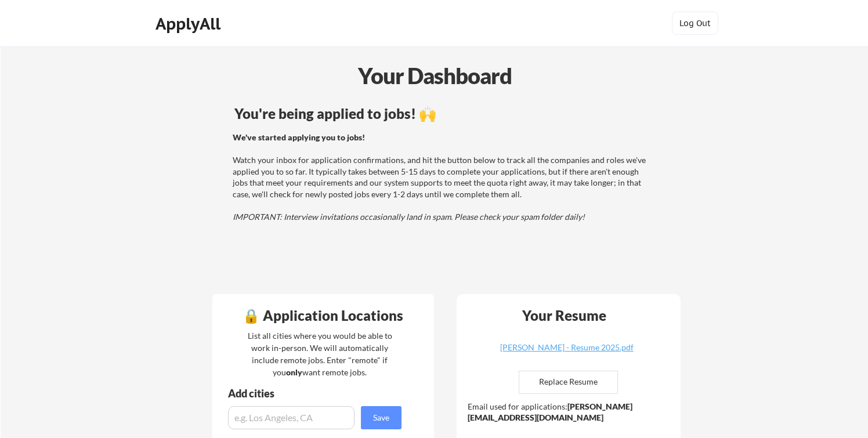 This screenshot has height=438, width=868. What do you see at coordinates (409, 217) in the screenshot?
I see `em: IMPORTANT: Interview invitations occasionally land in spam. Please check your spam folder daily!` at bounding box center [409, 217].